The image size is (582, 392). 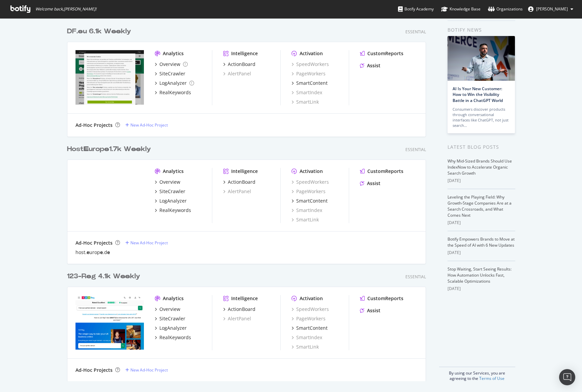 I want to click on div: Host urop 1.7k W kly, so click(x=109, y=149).